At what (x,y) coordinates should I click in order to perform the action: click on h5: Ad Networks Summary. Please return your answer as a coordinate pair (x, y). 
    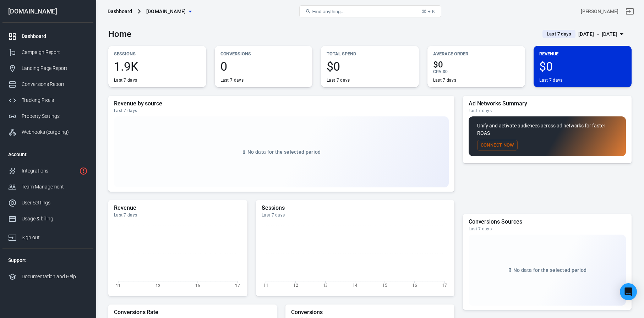
    Looking at the image, I should click on (547, 104).